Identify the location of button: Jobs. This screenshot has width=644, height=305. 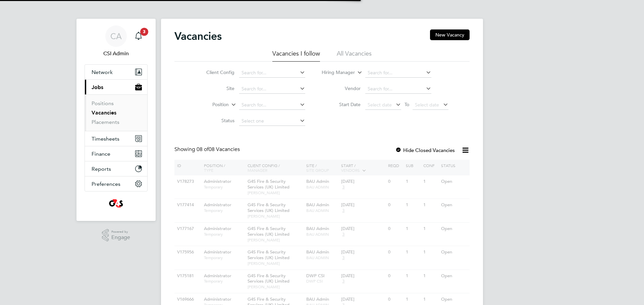
(116, 87).